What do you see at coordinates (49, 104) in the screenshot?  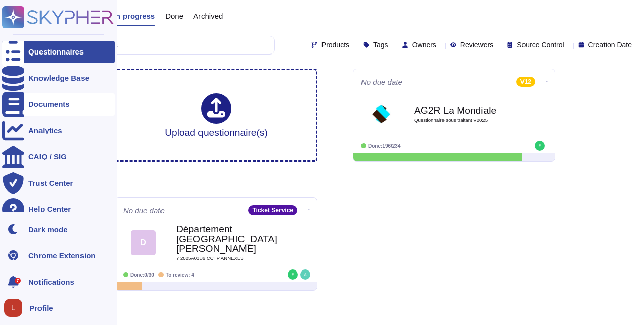 I see `div: Documents` at bounding box center [49, 104].